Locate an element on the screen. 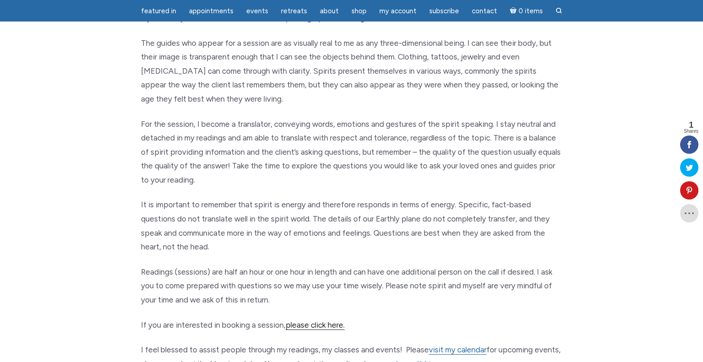 The image size is (703, 362). a: Appointments is located at coordinates (211, 11).